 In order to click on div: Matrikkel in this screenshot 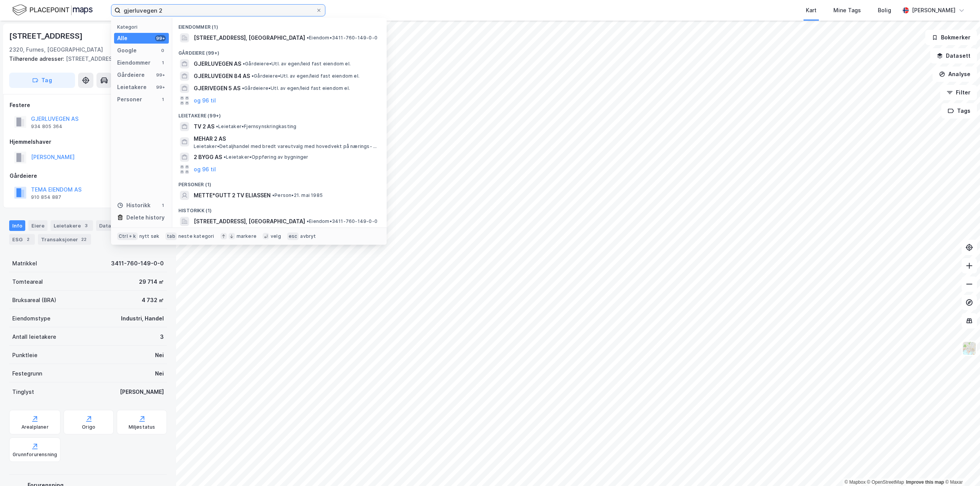, I will do `click(24, 263)`.